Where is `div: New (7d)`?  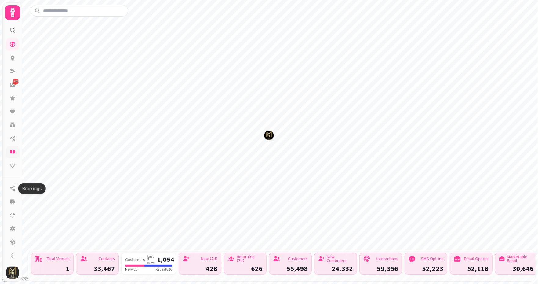 div: New (7d) is located at coordinates (209, 259).